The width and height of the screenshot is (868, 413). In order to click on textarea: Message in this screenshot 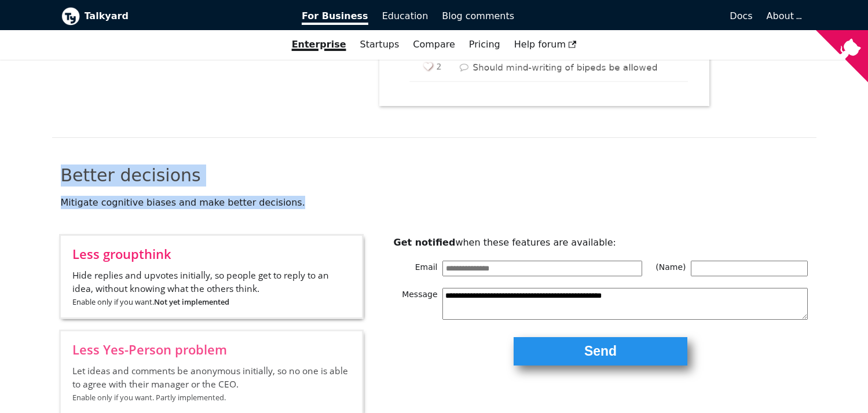, I will do `click(625, 303)`.